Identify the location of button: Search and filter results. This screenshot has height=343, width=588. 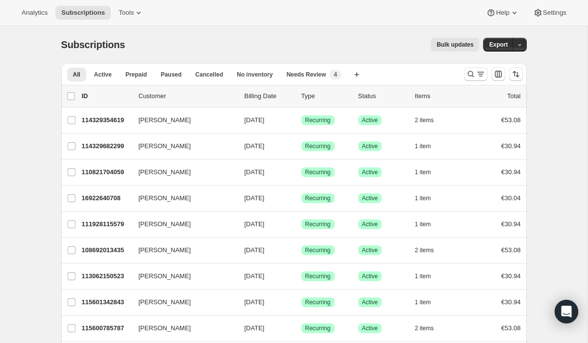
(476, 74).